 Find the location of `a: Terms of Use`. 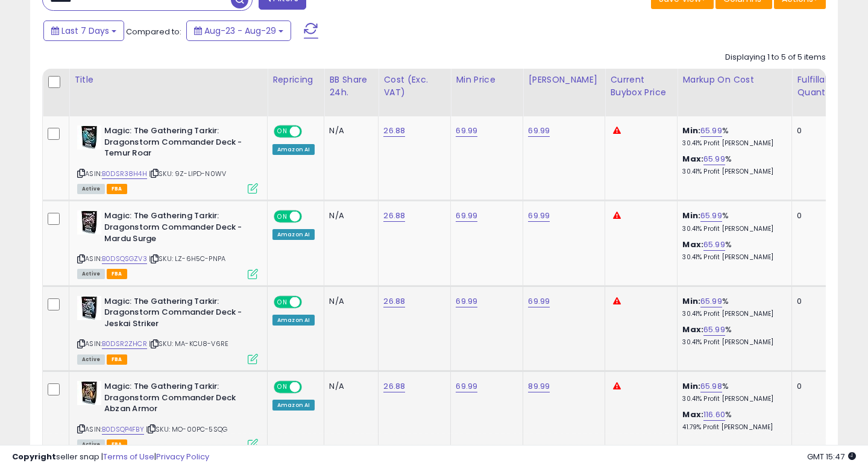

a: Terms of Use is located at coordinates (128, 456).